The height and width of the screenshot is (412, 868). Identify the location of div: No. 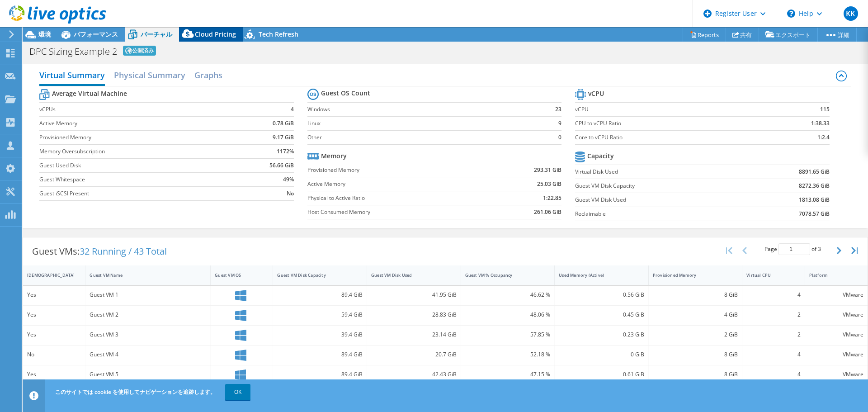
(54, 355).